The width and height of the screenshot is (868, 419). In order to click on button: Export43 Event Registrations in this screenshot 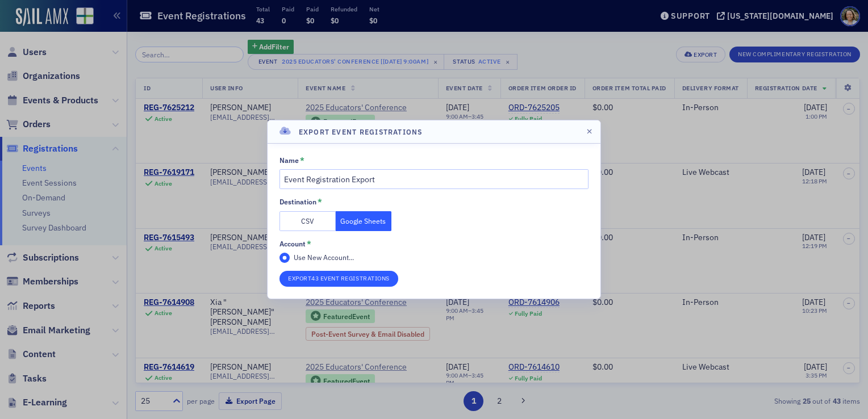, I will do `click(338, 279)`.